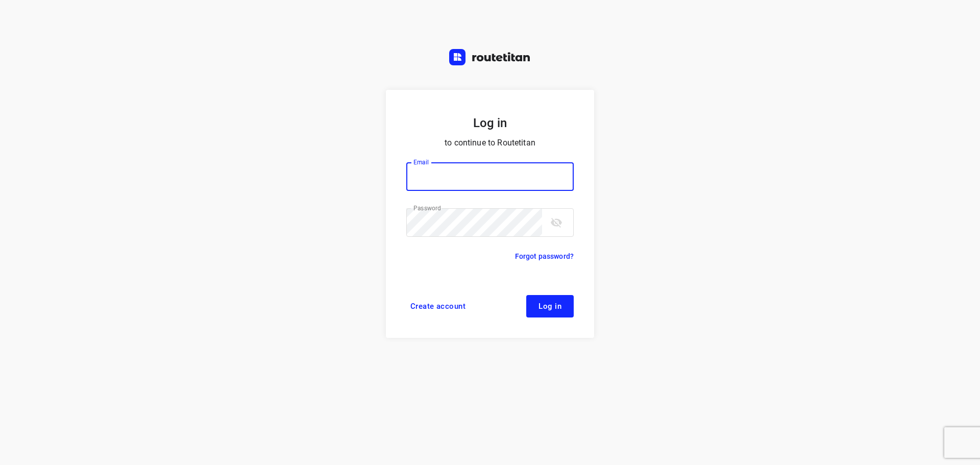 This screenshot has height=465, width=980. Describe the element at coordinates (490, 143) in the screenshot. I see `p: to continue to Routetitan` at that location.